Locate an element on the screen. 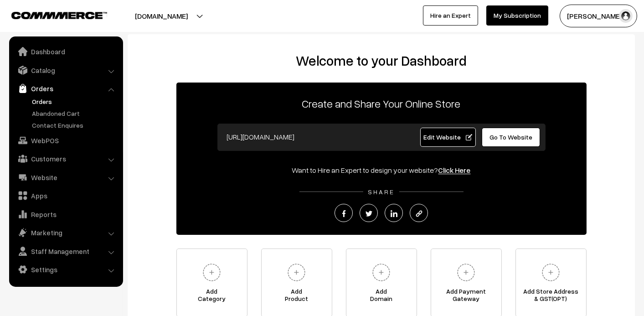 The width and height of the screenshot is (644, 316). a: Website is located at coordinates (66, 178).